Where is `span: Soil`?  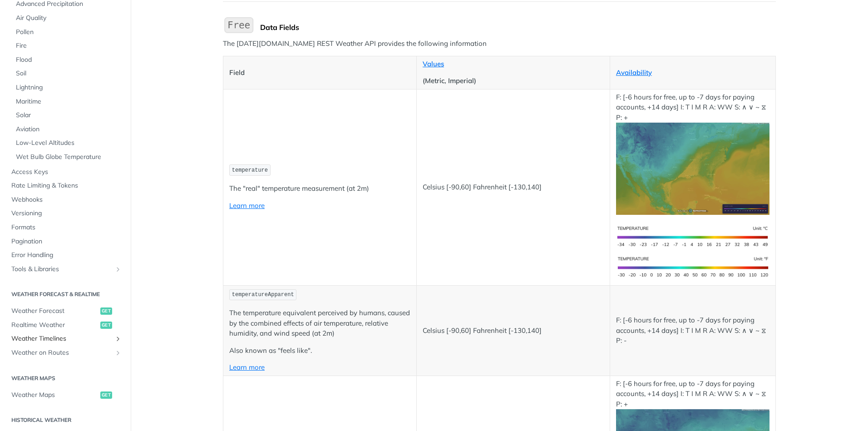 span: Soil is located at coordinates (69, 73).